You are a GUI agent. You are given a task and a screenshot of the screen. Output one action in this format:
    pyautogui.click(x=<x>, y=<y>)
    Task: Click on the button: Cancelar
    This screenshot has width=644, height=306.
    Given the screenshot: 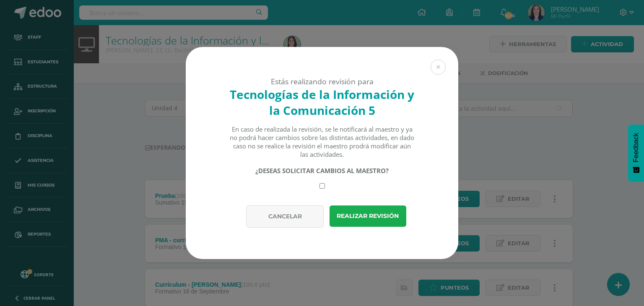 What is the action you would take?
    pyautogui.click(x=285, y=217)
    